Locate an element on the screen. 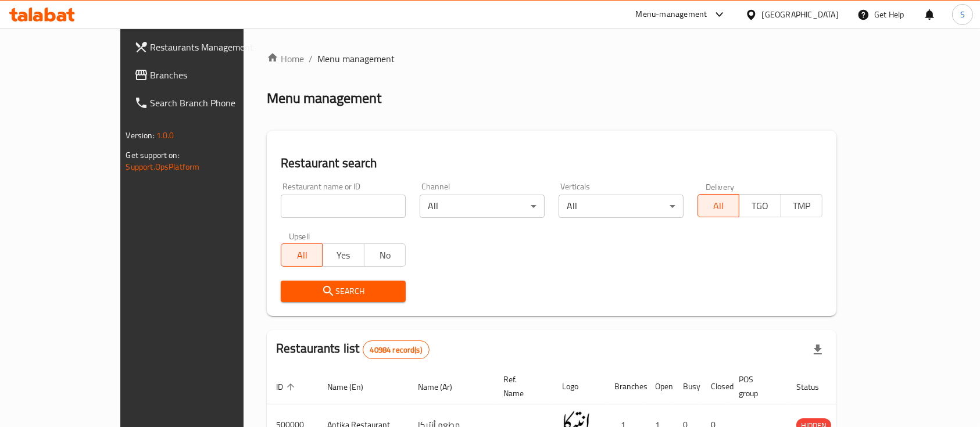  button: No is located at coordinates (385, 255).